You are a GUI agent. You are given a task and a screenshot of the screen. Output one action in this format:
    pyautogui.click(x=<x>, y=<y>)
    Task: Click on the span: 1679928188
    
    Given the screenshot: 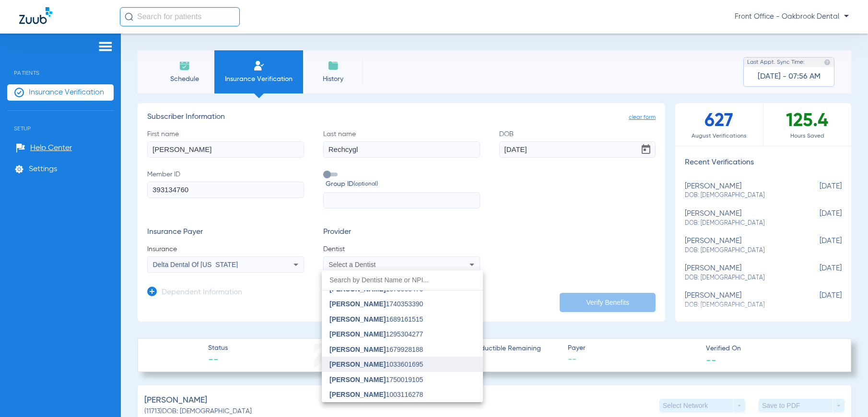 What is the action you would take?
    pyautogui.click(x=376, y=349)
    